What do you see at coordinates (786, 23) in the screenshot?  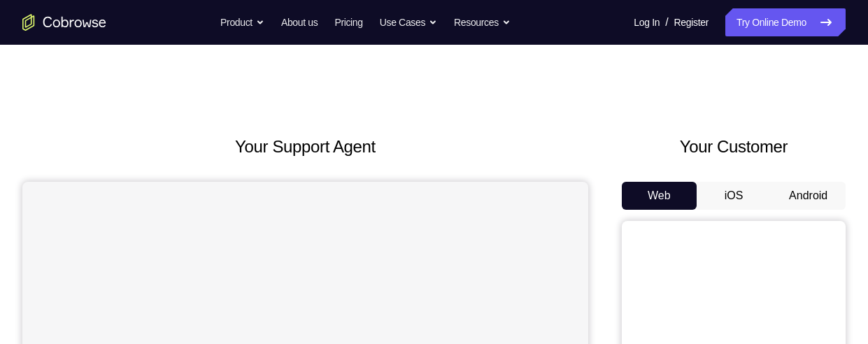 I see `a: Try Online Demo` at bounding box center [786, 23].